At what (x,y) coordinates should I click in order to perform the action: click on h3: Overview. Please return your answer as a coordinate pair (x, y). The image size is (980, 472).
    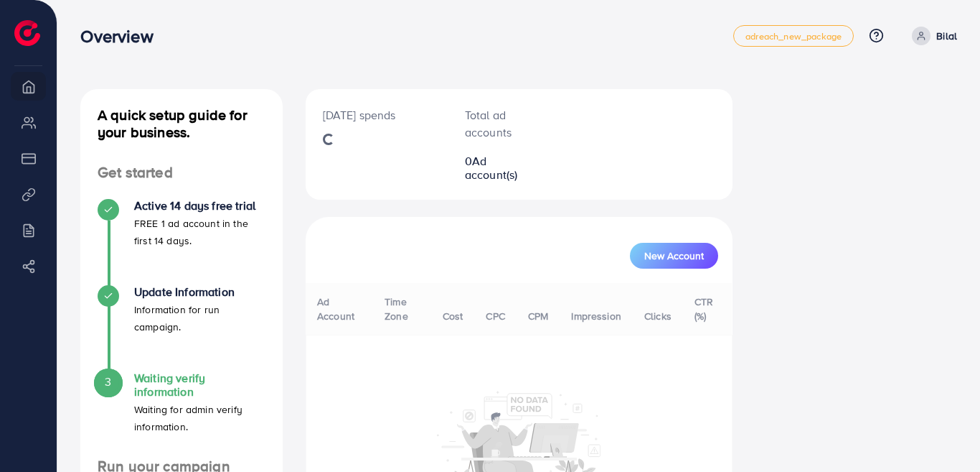
    Looking at the image, I should click on (122, 36).